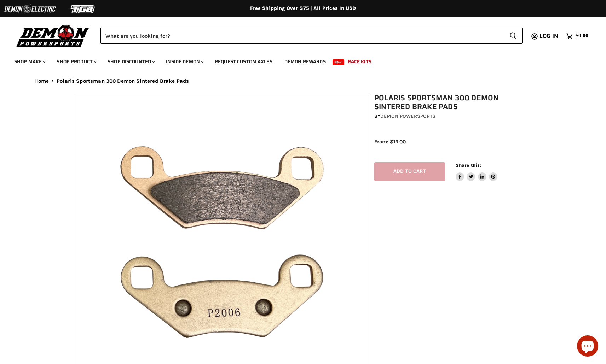  I want to click on nav: Breadcrumbs, so click(303, 81).